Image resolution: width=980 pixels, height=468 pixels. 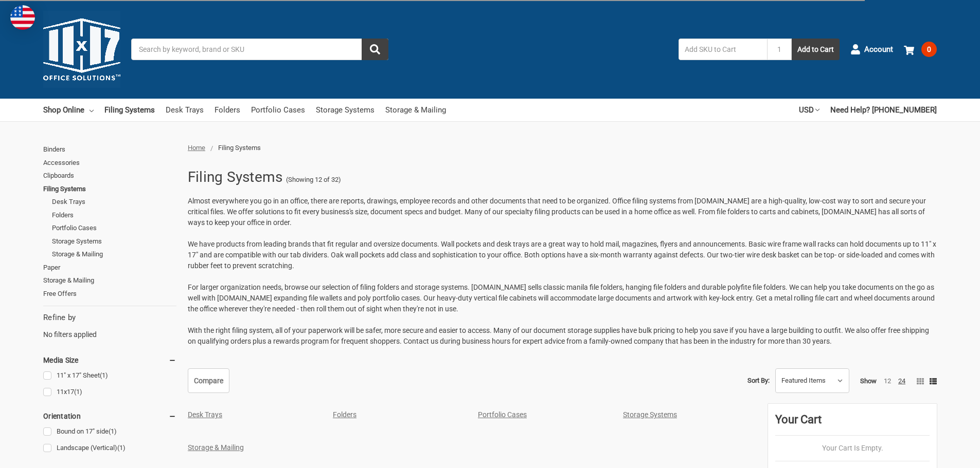 What do you see at coordinates (868, 381) in the screenshot?
I see `span: Show` at bounding box center [868, 381].